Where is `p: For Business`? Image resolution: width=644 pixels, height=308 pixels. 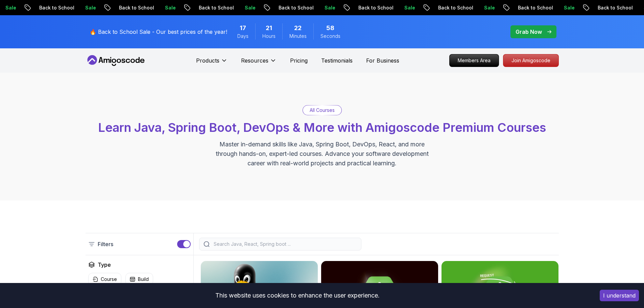 p: For Business is located at coordinates (383, 60).